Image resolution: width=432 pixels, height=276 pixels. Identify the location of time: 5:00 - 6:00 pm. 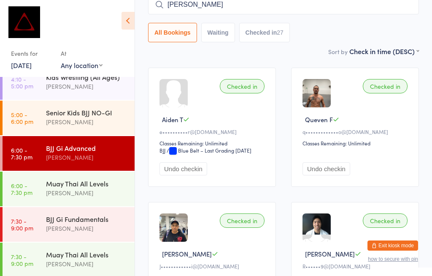
(22, 118).